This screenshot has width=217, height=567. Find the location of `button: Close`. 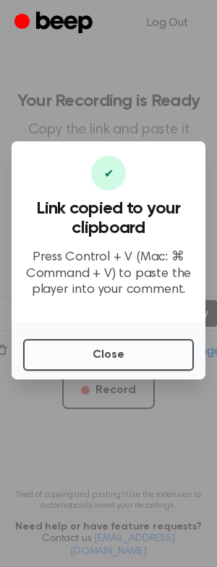

button: Close is located at coordinates (108, 355).